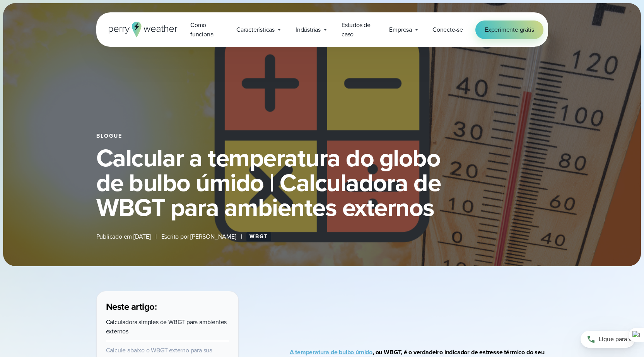 This screenshot has width=644, height=357. I want to click on font: Estudos de caso, so click(356, 29).